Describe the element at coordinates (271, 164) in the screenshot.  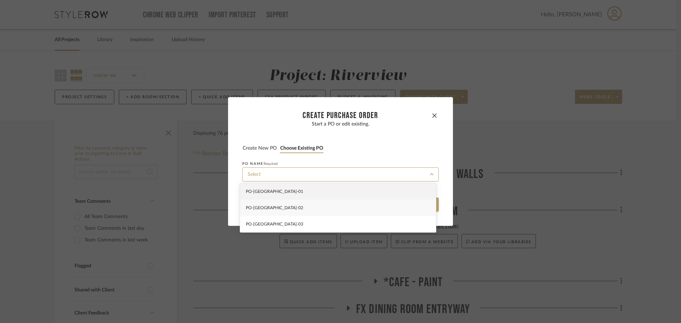
I see `span: Required` at that location.